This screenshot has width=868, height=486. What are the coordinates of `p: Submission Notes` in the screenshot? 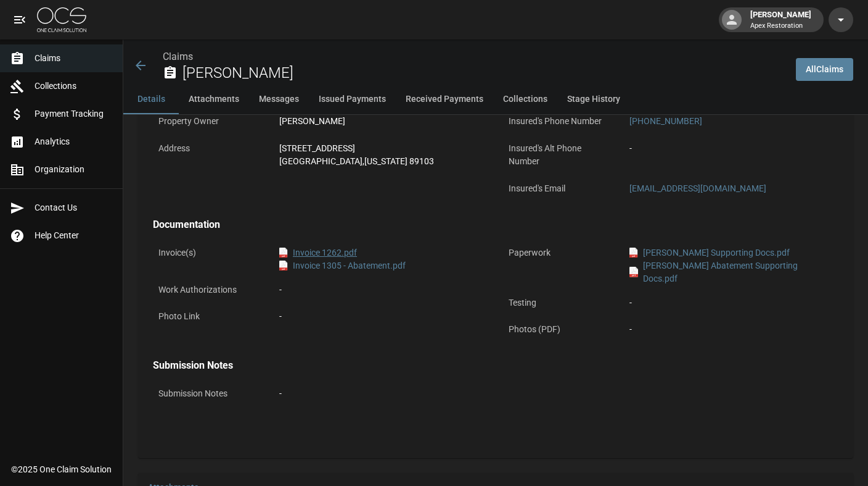 It's located at (209, 393).